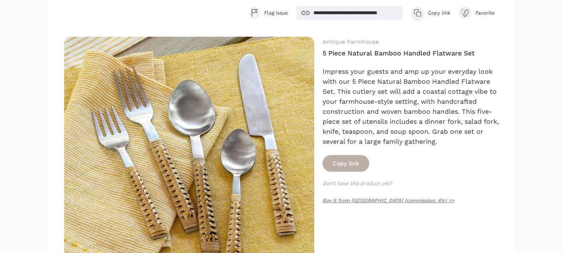  Describe the element at coordinates (410, 107) in the screenshot. I see `div: Impress your guests and amp up your everyday look with our 5 Piece Natural Bamboo Handled Flatwar...` at that location.